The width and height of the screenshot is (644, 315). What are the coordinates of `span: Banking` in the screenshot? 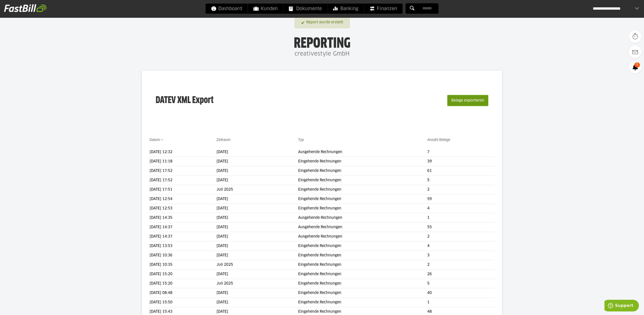 It's located at (346, 9).